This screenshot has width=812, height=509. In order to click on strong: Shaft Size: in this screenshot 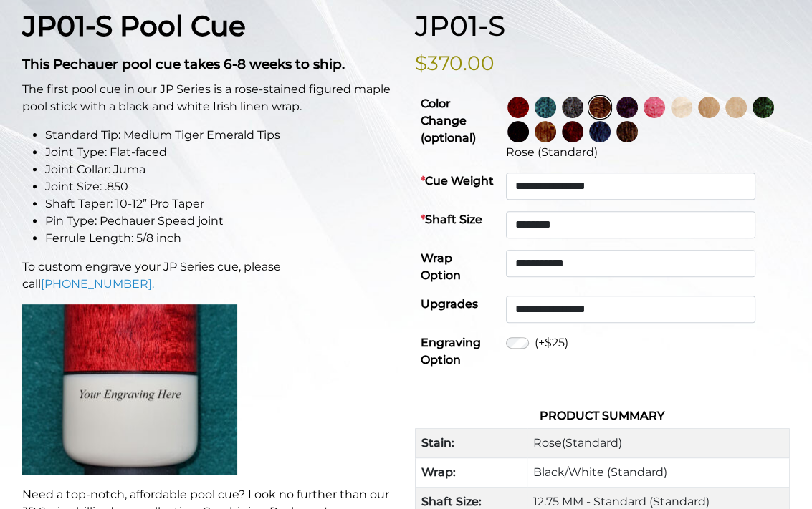, I will do `click(451, 501)`.